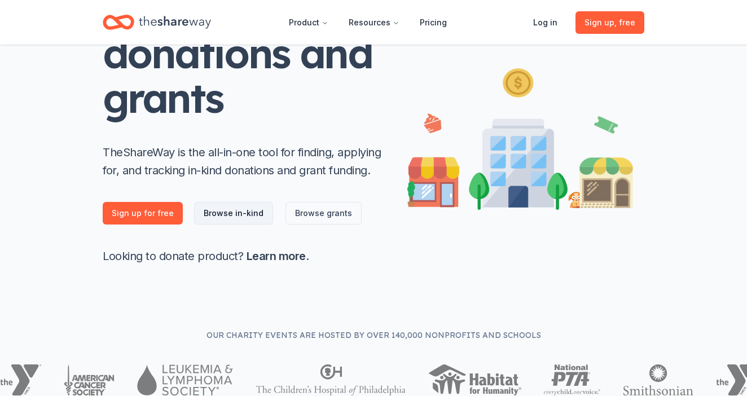 The image size is (747, 396). Describe the element at coordinates (610, 23) in the screenshot. I see `span: Sign up` at that location.